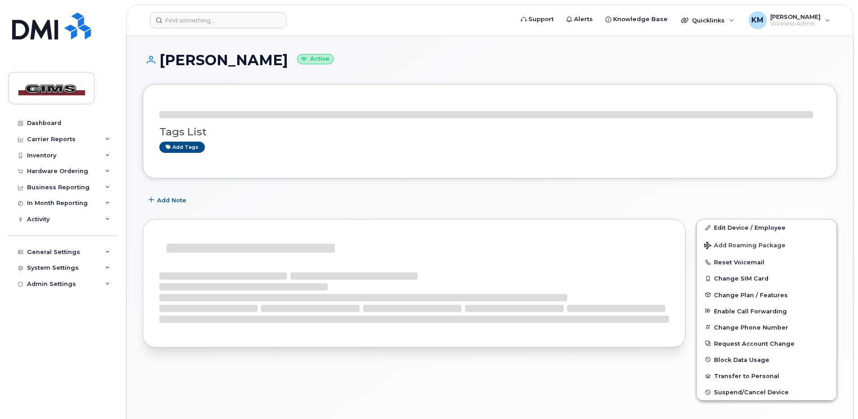  I want to click on h3: Tags List, so click(490, 132).